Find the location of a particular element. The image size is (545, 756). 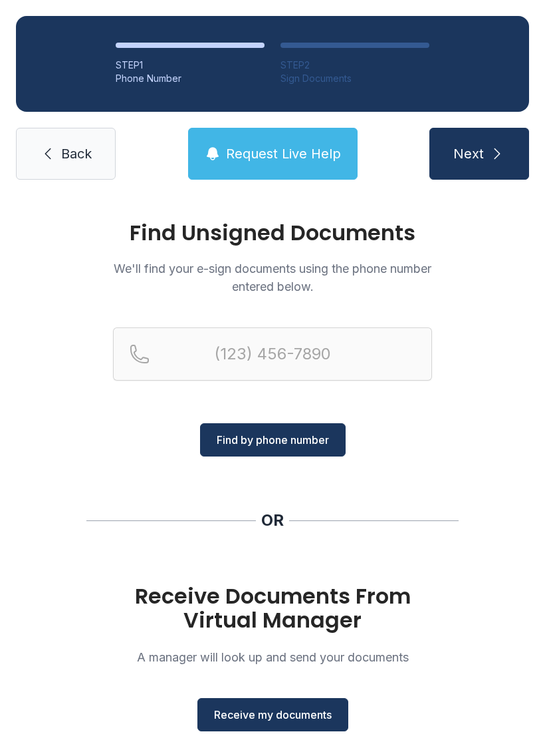

span: Back is located at coordinates (76, 154).